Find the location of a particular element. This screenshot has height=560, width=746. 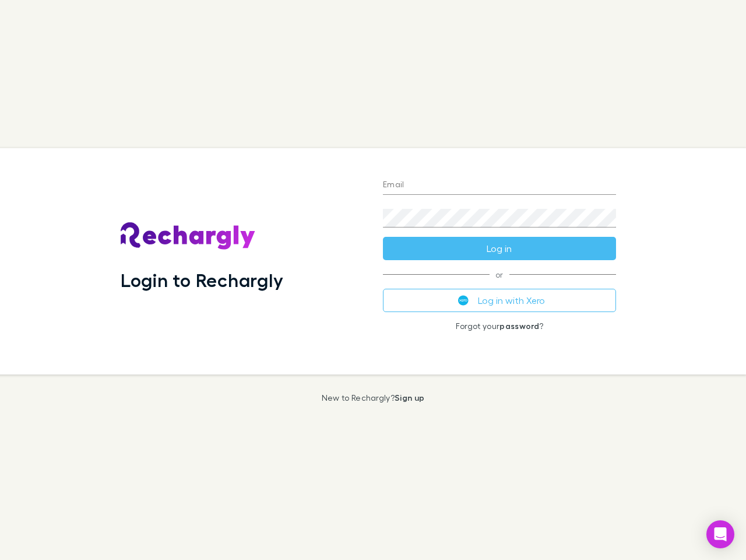

button: Log in with Xero is located at coordinates (500, 300).